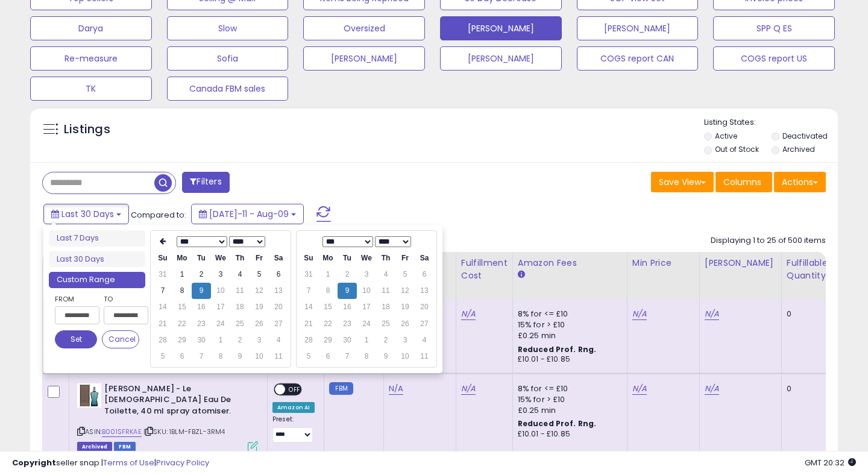 Image resolution: width=868 pixels, height=475 pixels. I want to click on a: B001SFRKAE, so click(122, 431).